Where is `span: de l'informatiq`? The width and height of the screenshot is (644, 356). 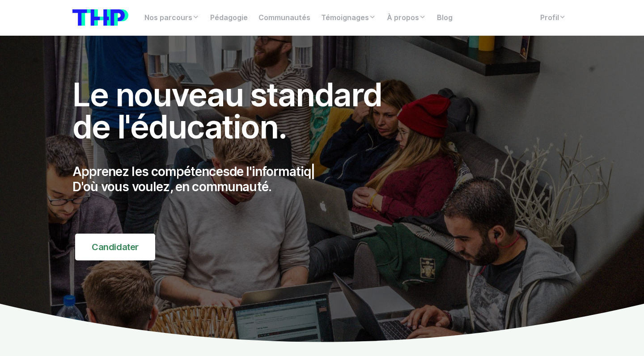
span: de l'informatiq is located at coordinates (270, 171).